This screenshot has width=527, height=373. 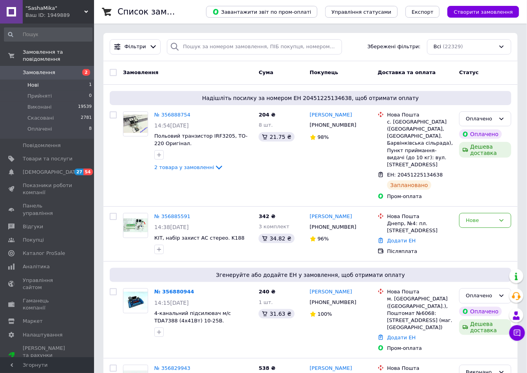 I want to click on span: Збережені фільтри:, so click(x=394, y=47).